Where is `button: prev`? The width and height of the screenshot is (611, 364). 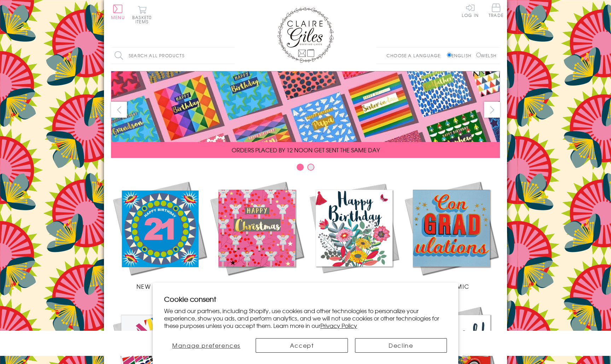
button: prev is located at coordinates (119, 110).